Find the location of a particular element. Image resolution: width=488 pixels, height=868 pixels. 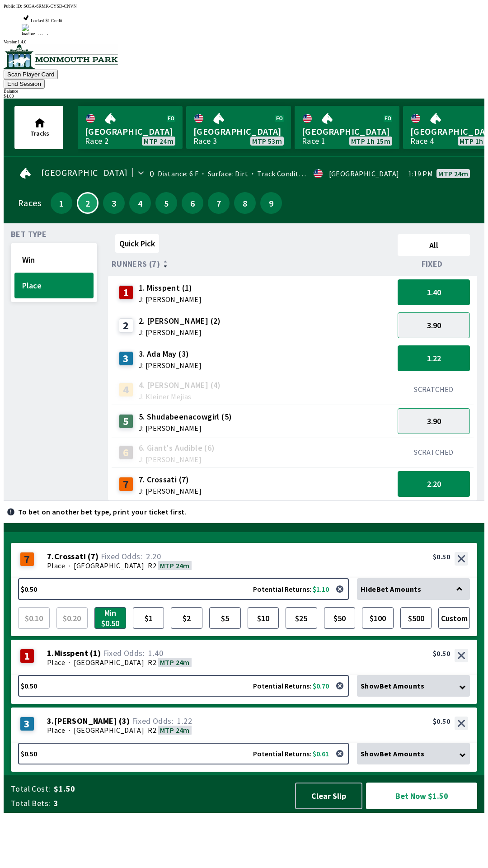

span: 1:19 PM is located at coordinates (420, 173).